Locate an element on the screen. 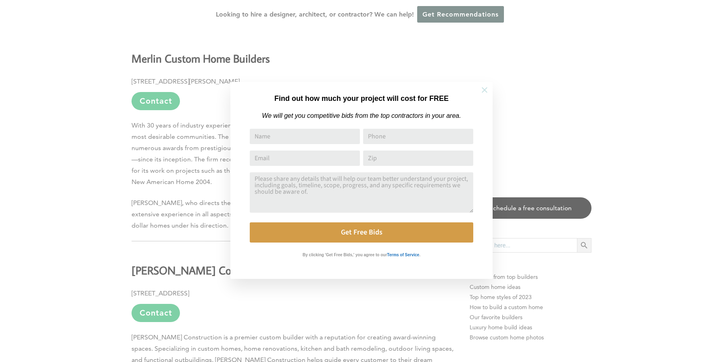 This screenshot has height=362, width=723. em: We will get you competitive bids from the top contractors in your area. is located at coordinates (361, 115).